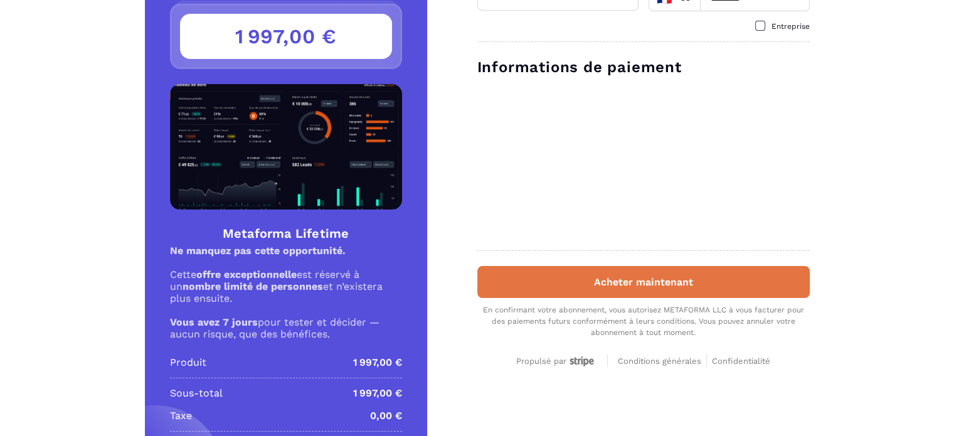 Image resolution: width=954 pixels, height=436 pixels. What do you see at coordinates (258, 250) in the screenshot?
I see `strong: Ne manquez pas cette opportunité.` at bounding box center [258, 250].